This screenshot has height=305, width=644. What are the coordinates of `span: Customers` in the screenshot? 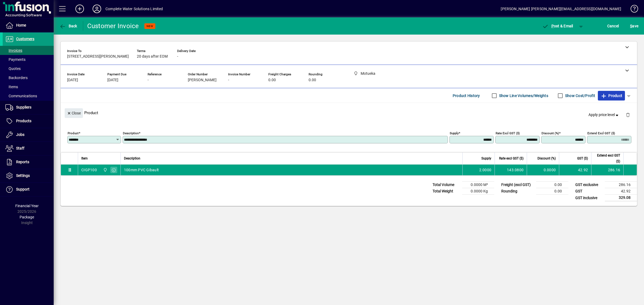 It's located at (25, 39).